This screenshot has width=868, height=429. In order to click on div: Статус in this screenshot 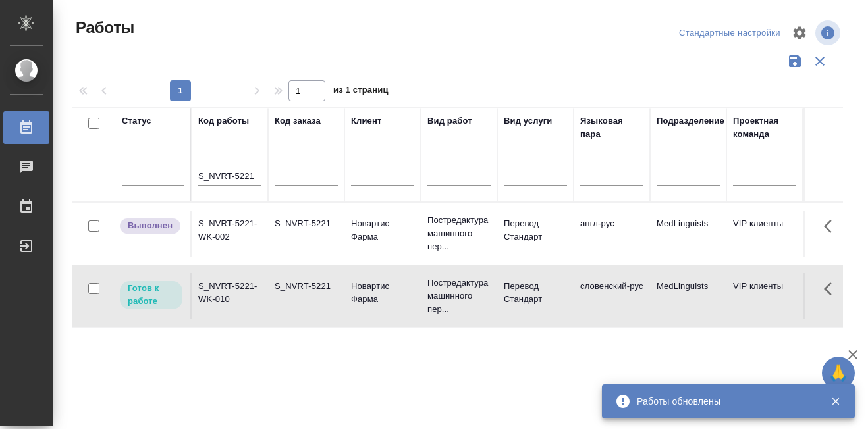, I will do `click(136, 121)`.